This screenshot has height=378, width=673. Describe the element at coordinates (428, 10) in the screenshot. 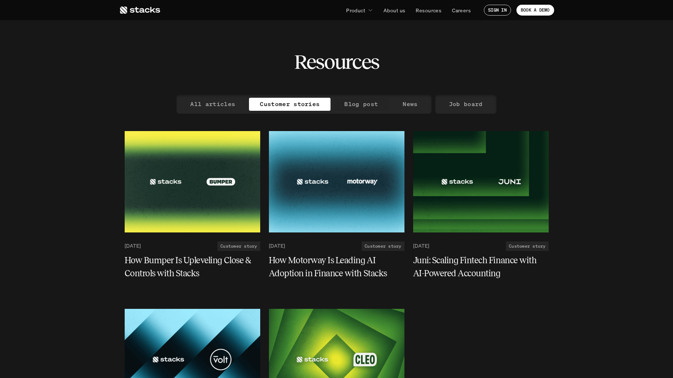

I see `p: Resources` at that location.